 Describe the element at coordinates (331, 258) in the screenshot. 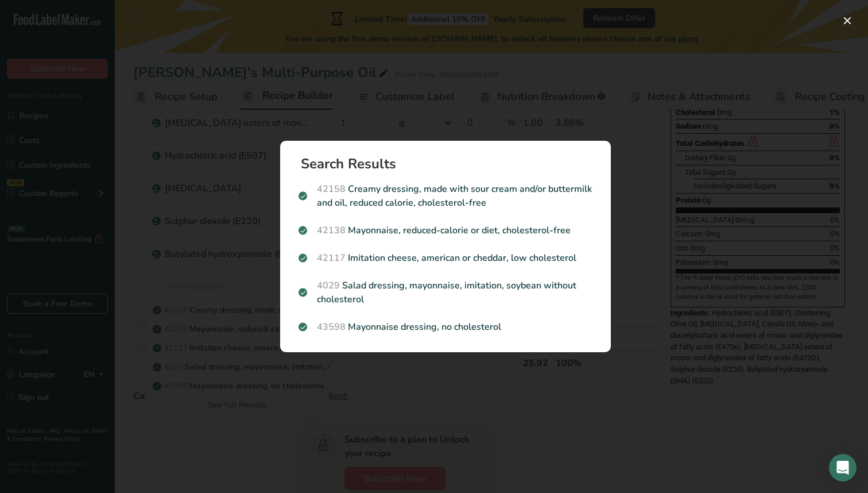

I see `span: 42117` at that location.